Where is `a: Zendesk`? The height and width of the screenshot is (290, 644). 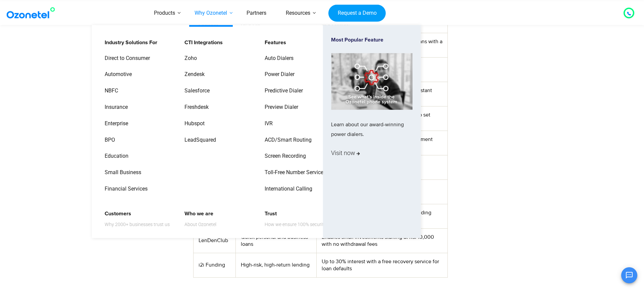 a: Zendesk is located at coordinates (193, 75).